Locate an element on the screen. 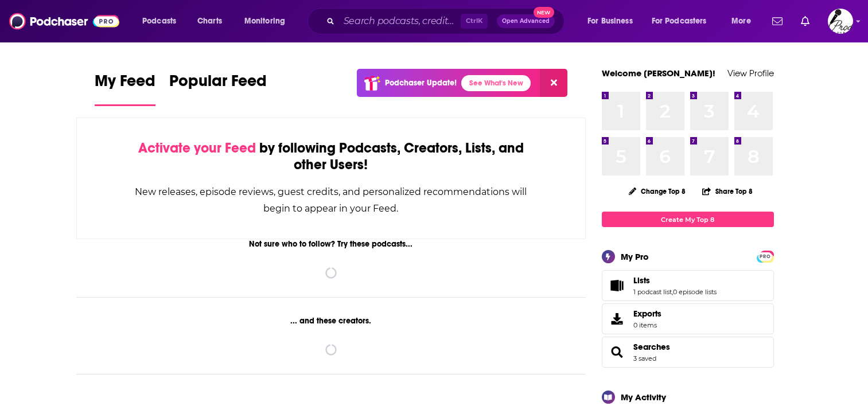 The width and height of the screenshot is (868, 406). span: For Podcasters is located at coordinates (679, 22).